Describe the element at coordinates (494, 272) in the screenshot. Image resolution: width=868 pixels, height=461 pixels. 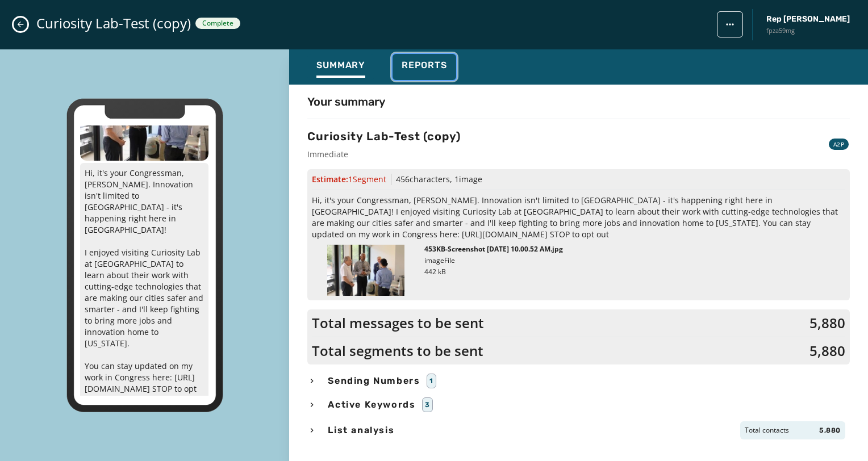
I see `p: 442 kB` at that location.